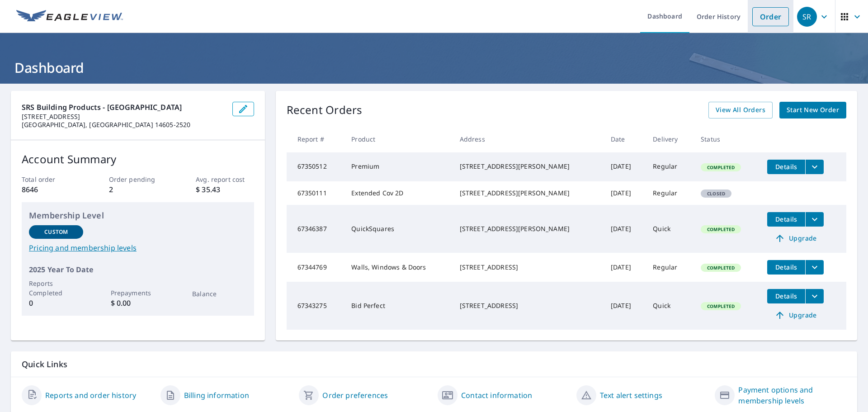 This screenshot has height=412, width=868. Describe the element at coordinates (225, 179) in the screenshot. I see `p: Avg. report cost` at that location.